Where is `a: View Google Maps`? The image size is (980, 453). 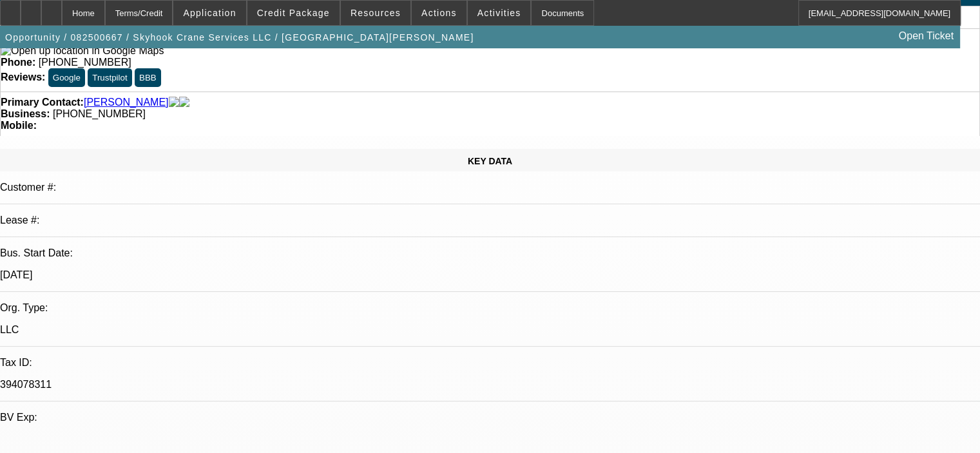
a: View Google Maps is located at coordinates (82, 51).